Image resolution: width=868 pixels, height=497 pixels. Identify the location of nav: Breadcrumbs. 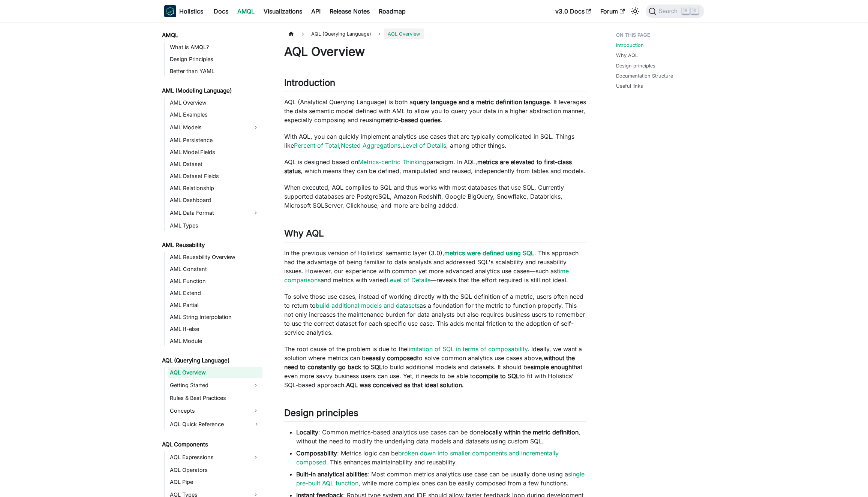
(435, 34).